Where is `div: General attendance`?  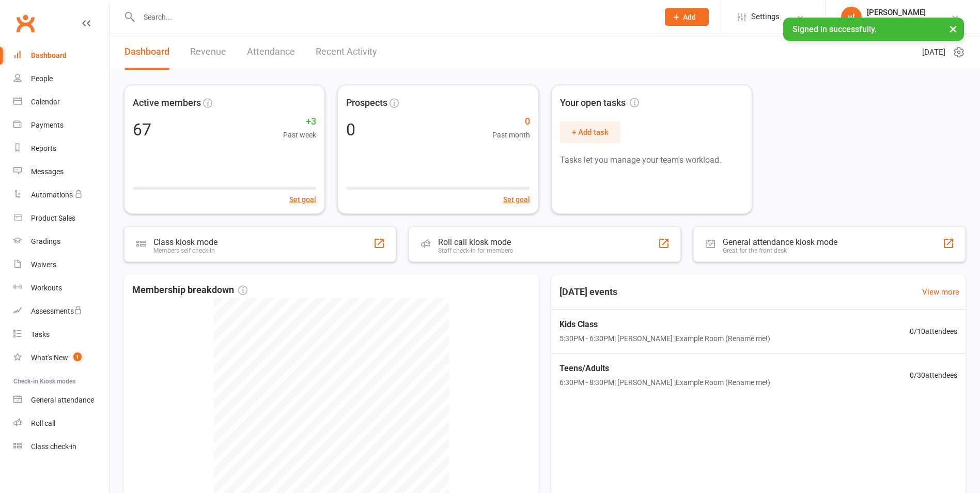
div: General attendance is located at coordinates (62, 400).